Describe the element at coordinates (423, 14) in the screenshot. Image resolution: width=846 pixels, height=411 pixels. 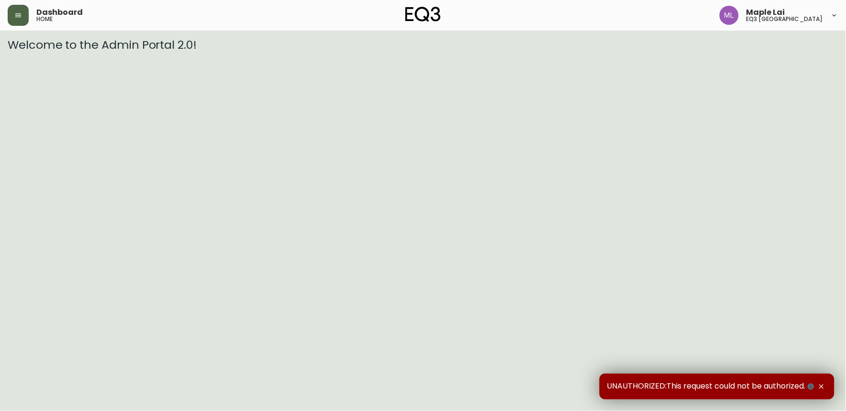
I see `img: logo` at that location.